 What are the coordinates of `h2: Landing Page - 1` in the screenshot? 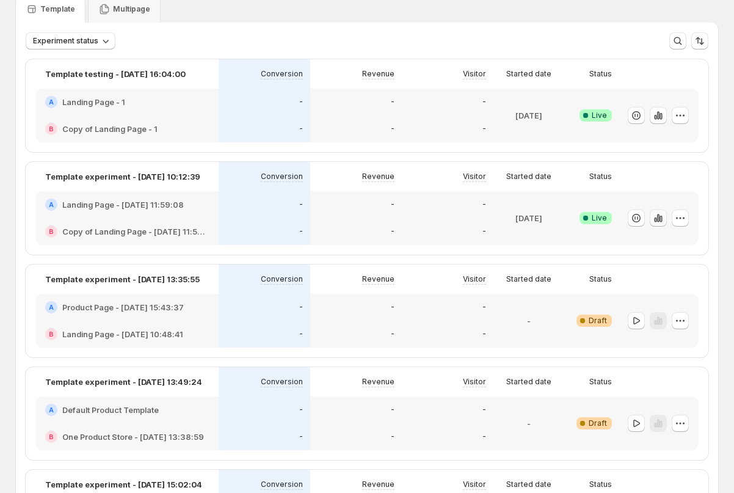 It's located at (93, 102).